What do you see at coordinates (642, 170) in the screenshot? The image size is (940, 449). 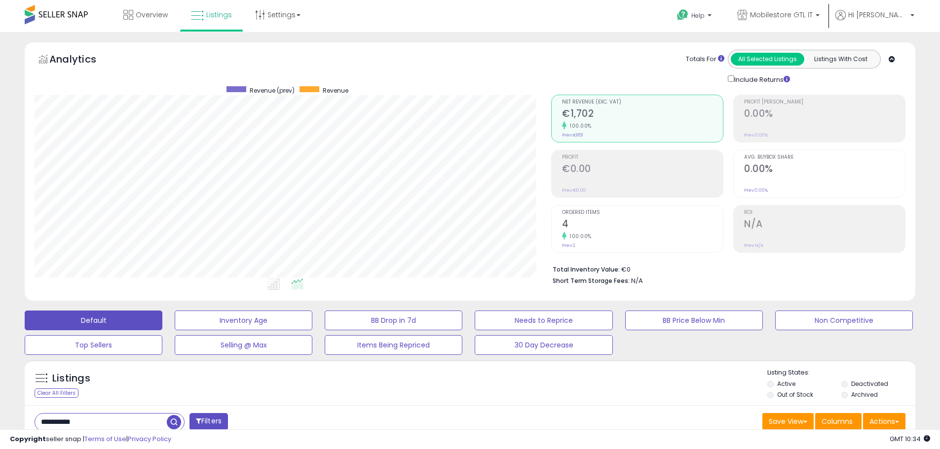 I see `h2: €0.00` at bounding box center [642, 170].